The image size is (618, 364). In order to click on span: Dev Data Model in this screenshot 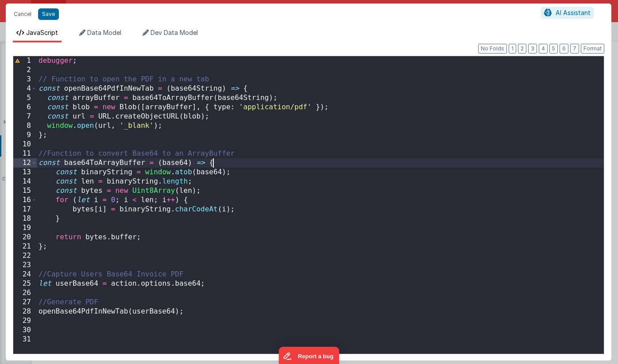, I will do `click(174, 32)`.